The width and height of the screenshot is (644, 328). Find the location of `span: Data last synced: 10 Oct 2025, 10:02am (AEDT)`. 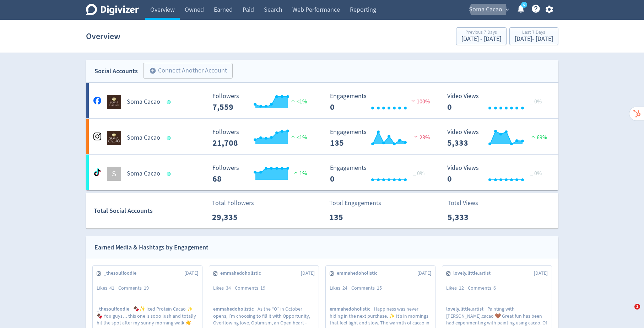

span: Data last synced: 10 Oct 2025, 10:02am (AEDT) is located at coordinates (169, 173).